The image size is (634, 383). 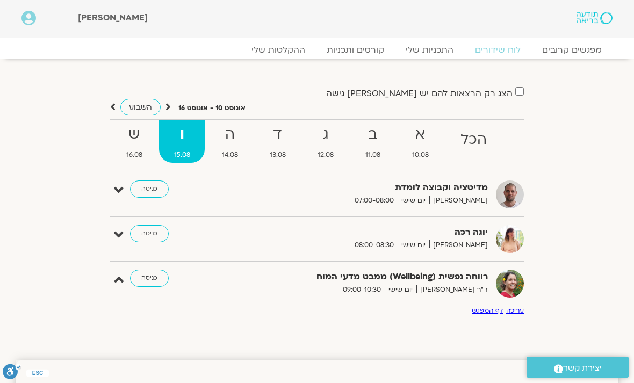 I want to click on nav: Menu, so click(x=317, y=50).